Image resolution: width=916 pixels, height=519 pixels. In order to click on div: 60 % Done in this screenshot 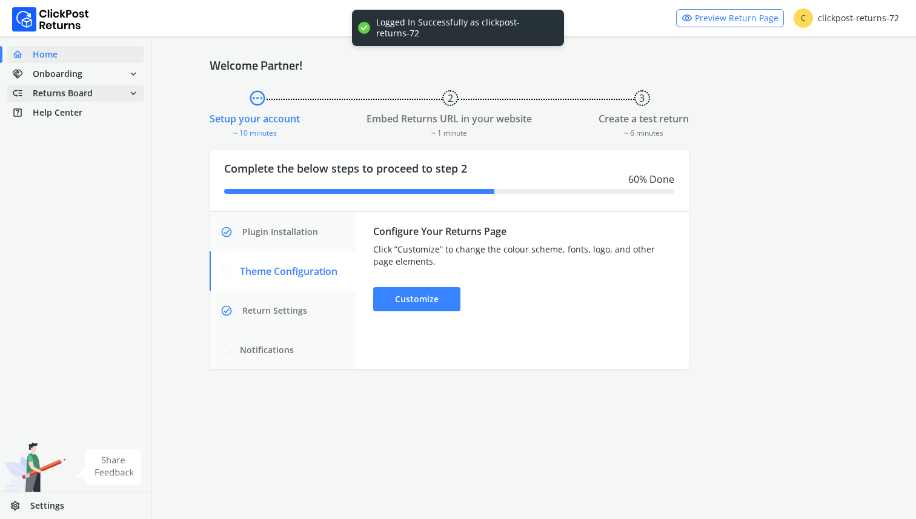, I will do `click(449, 179)`.